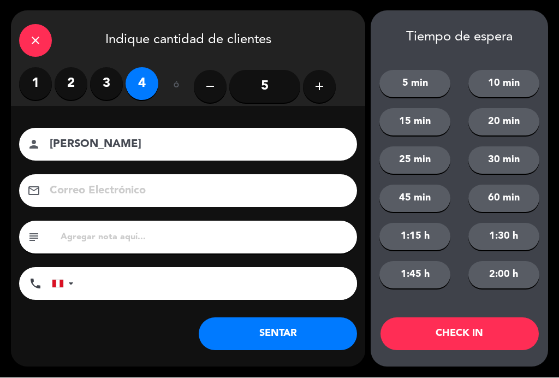  I want to click on button: 1:15 h, so click(415, 237).